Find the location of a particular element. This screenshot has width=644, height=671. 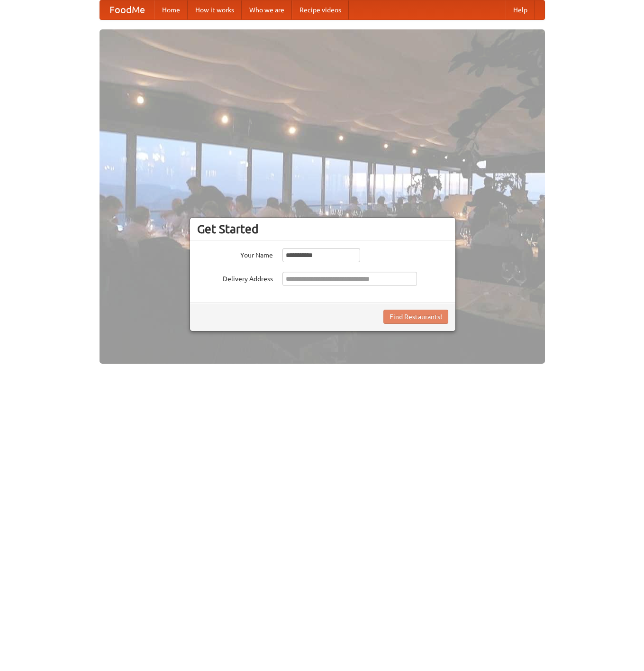

a: Recipe videos is located at coordinates (321, 10).